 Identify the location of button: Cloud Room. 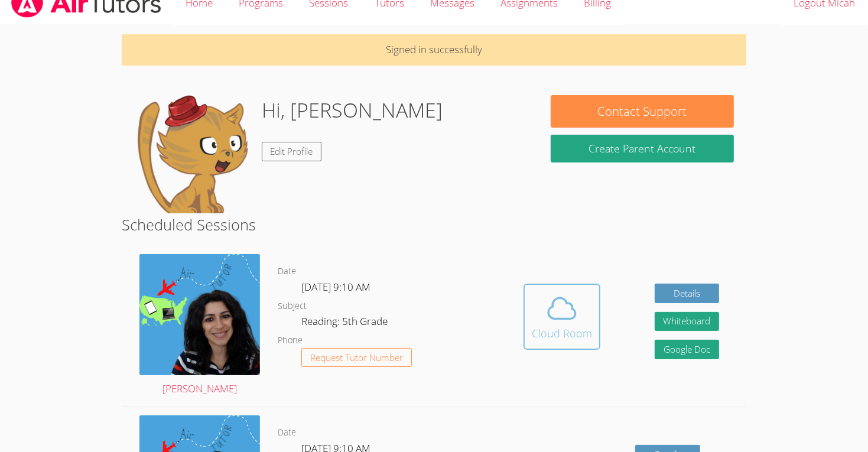
(562, 317).